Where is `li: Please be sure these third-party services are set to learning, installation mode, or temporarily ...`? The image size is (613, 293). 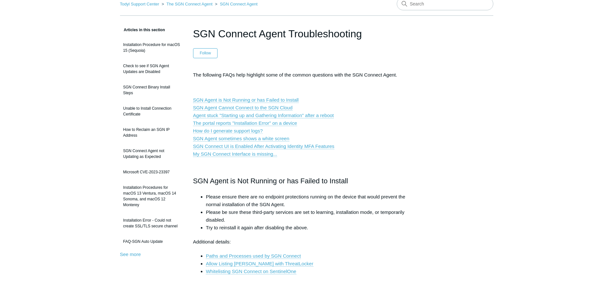
li: Please be sure these third-party services are set to learning, installation mode, or temporarily ... is located at coordinates (313, 216).